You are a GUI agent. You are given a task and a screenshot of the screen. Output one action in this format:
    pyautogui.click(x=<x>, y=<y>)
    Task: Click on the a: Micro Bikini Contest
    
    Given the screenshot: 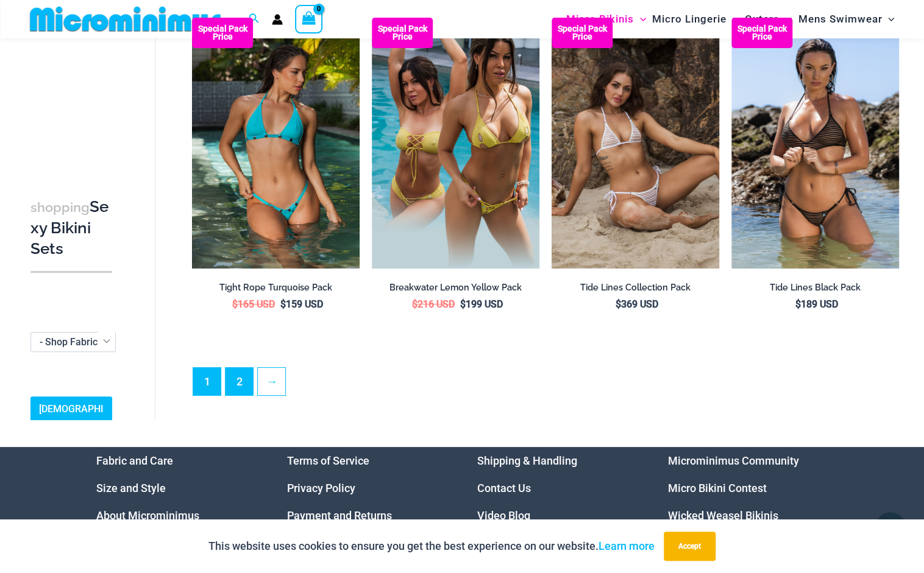 What is the action you would take?
    pyautogui.click(x=717, y=488)
    